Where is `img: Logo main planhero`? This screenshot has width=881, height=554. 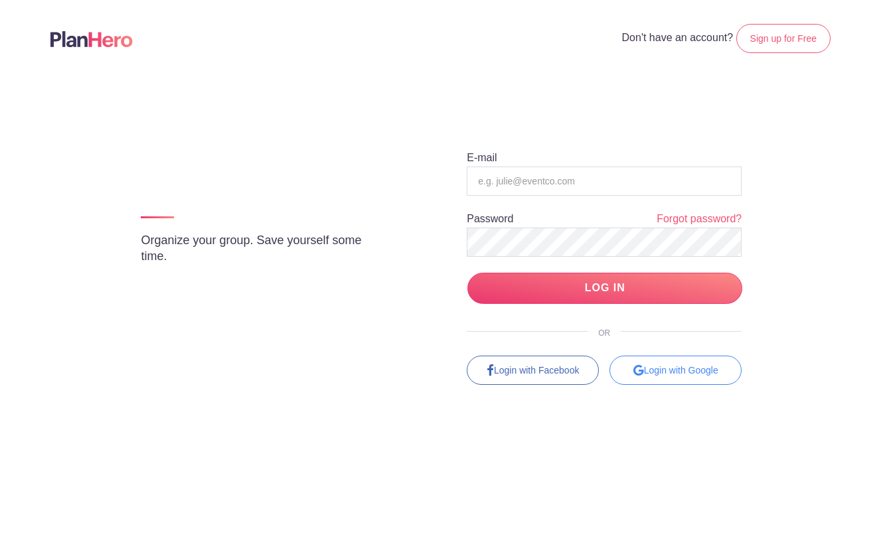
img: Logo main planhero is located at coordinates (92, 39).